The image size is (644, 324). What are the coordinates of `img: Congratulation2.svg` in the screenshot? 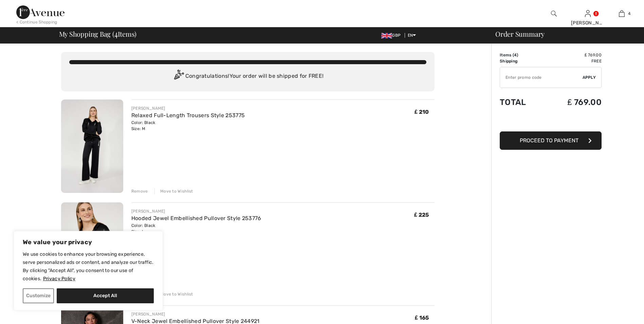 It's located at (179, 76).